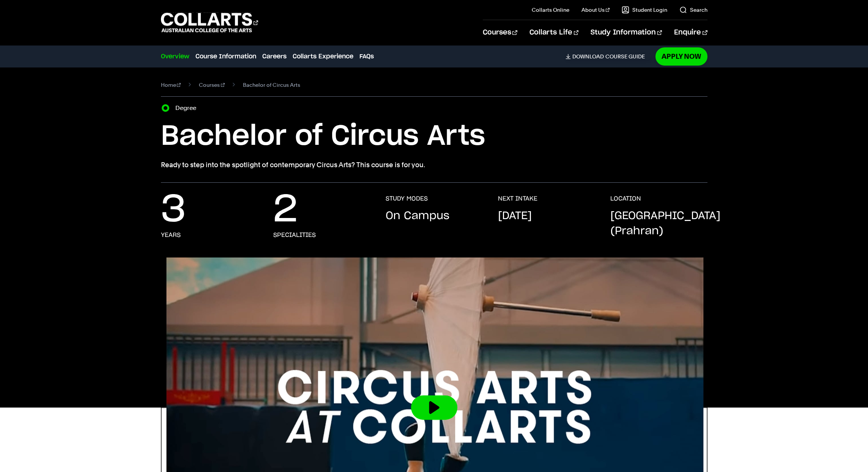  What do you see at coordinates (517, 199) in the screenshot?
I see `h3: NEXT INTAKE` at bounding box center [517, 199].